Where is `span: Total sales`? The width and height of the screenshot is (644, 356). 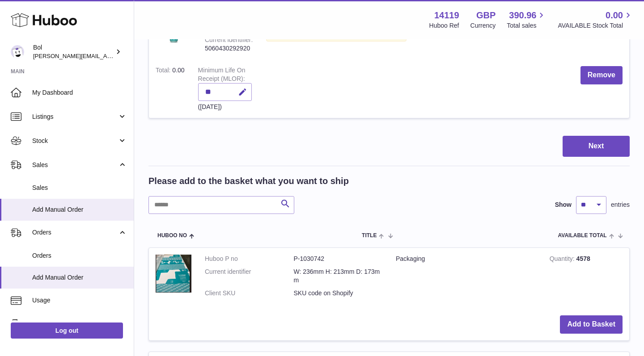 span: Total sales is located at coordinates (526, 25).